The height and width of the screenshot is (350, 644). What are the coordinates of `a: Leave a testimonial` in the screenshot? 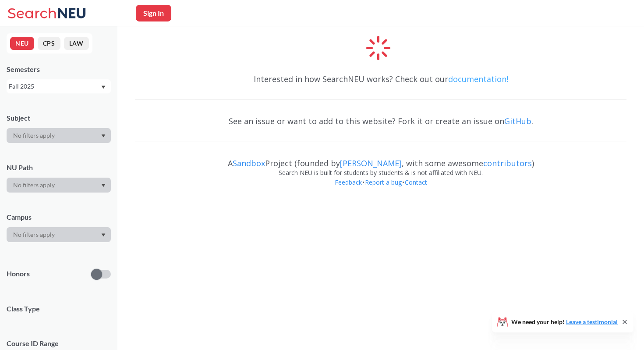 It's located at (592, 321).